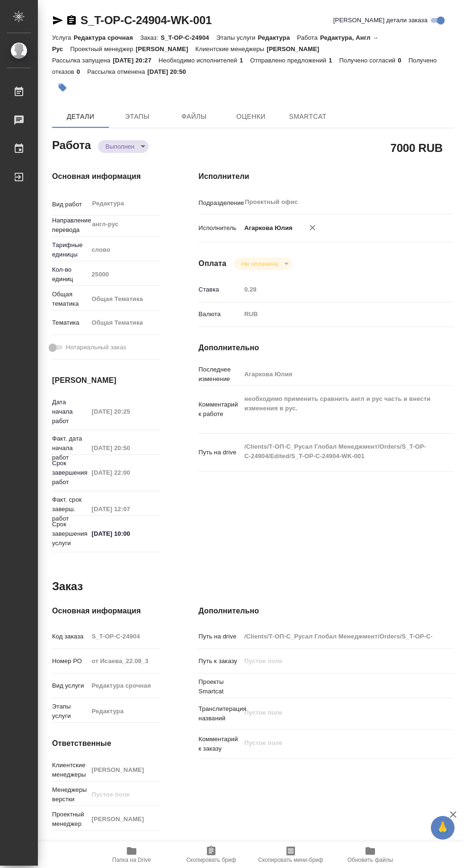 The image size is (464, 868). Describe the element at coordinates (68, 586) in the screenshot. I see `h2: Заказ` at that location.